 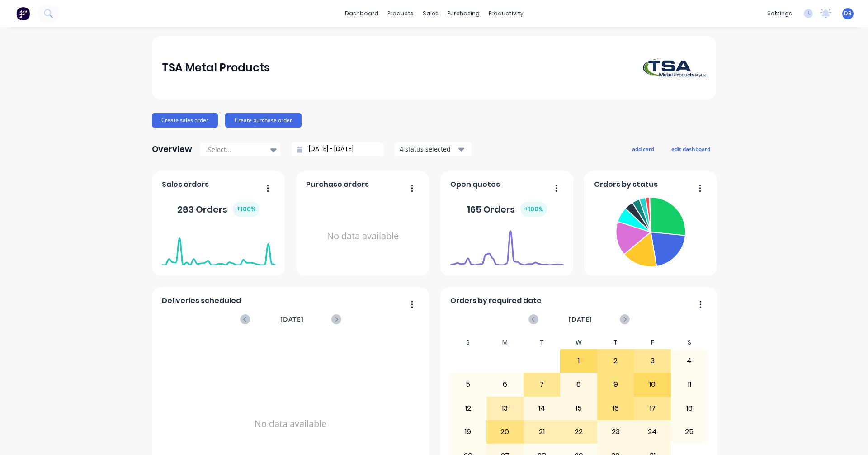 I want to click on div: 2, so click(x=616, y=361).